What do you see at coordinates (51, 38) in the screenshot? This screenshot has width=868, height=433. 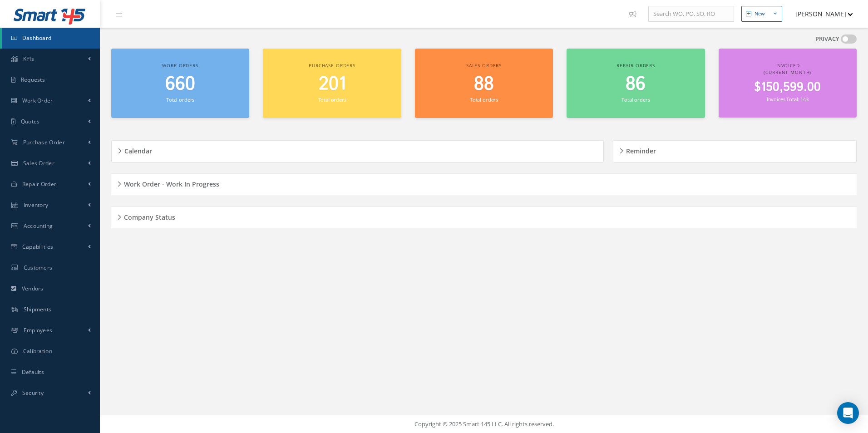 I see `a: Dashboard` at bounding box center [51, 38].